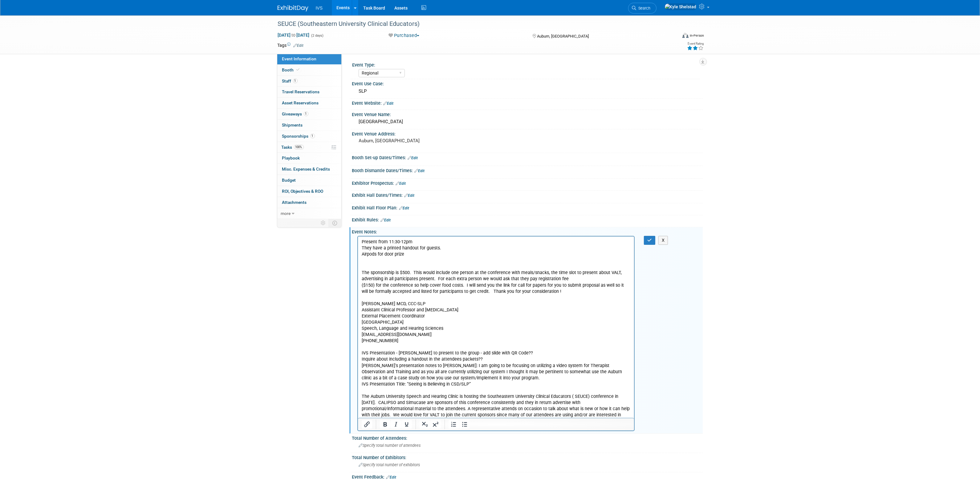 Image resolution: width=980 pixels, height=489 pixels. I want to click on span: Playbook, so click(291, 158).